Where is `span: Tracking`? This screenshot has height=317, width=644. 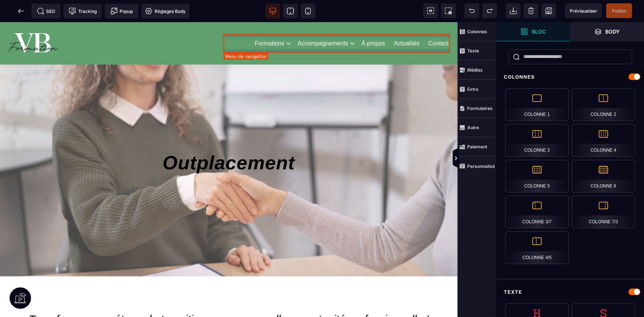 span: Tracking is located at coordinates (83, 11).